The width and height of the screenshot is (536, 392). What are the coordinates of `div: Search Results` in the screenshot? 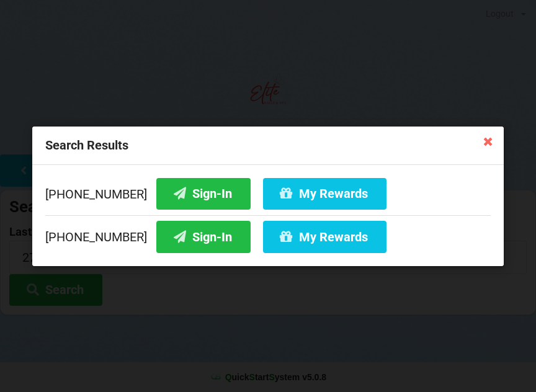 It's located at (268, 146).